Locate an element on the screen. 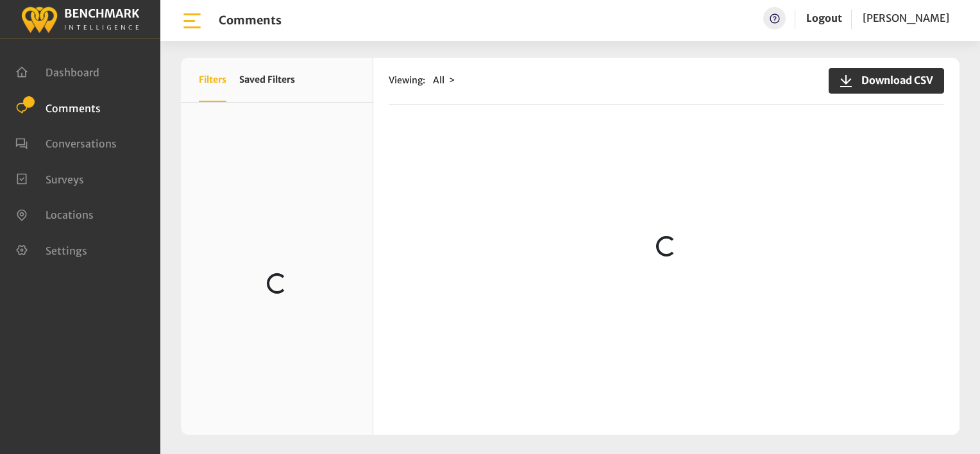 The image size is (980, 454). a: Settings is located at coordinates (51, 250).